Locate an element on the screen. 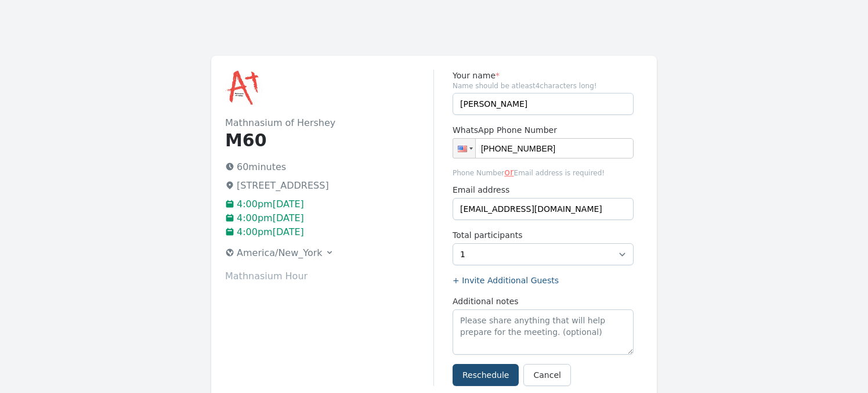 Image resolution: width=868 pixels, height=393 pixels. label: Total participants is located at coordinates (543, 235).